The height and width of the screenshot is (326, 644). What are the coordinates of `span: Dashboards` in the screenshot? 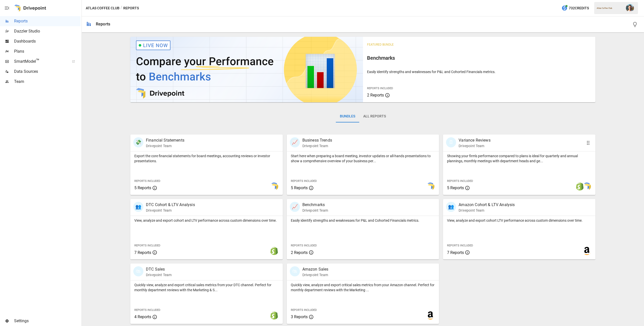 It's located at (47, 42).